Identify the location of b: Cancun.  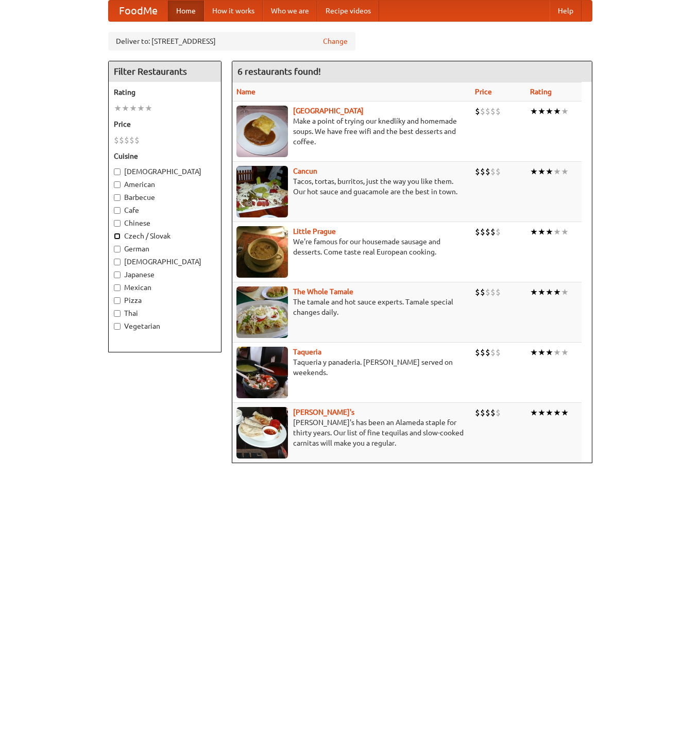
(305, 171).